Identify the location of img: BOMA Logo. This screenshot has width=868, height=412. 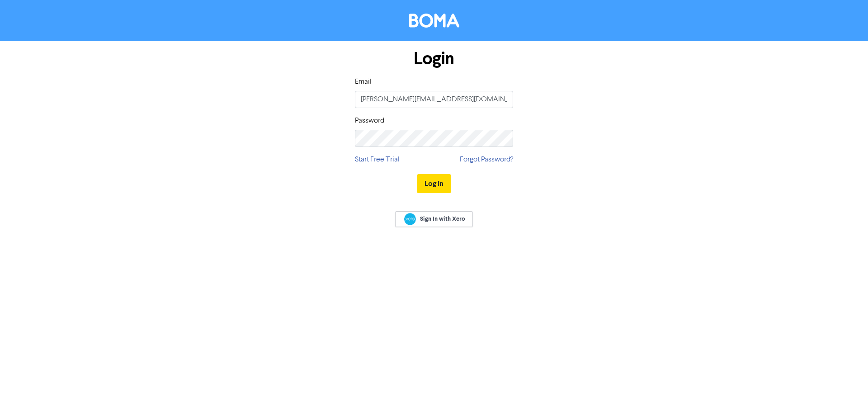
(434, 20).